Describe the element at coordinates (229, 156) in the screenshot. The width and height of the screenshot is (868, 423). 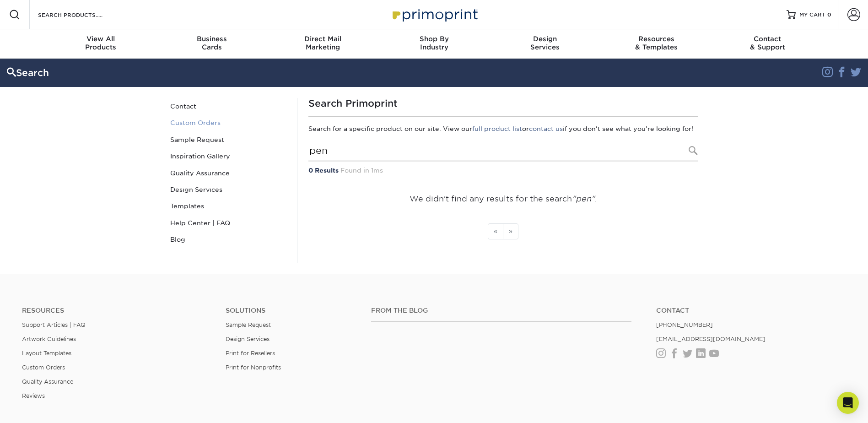
I see `a: Inspiration Gallery` at that location.